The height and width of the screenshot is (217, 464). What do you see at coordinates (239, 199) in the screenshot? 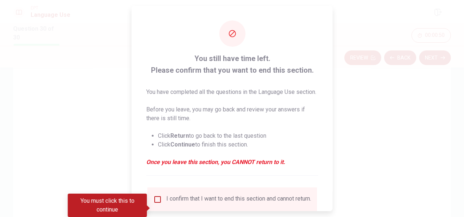
I see `div: I confirm that I want to end this section and cannot return.` at bounding box center [239, 199].